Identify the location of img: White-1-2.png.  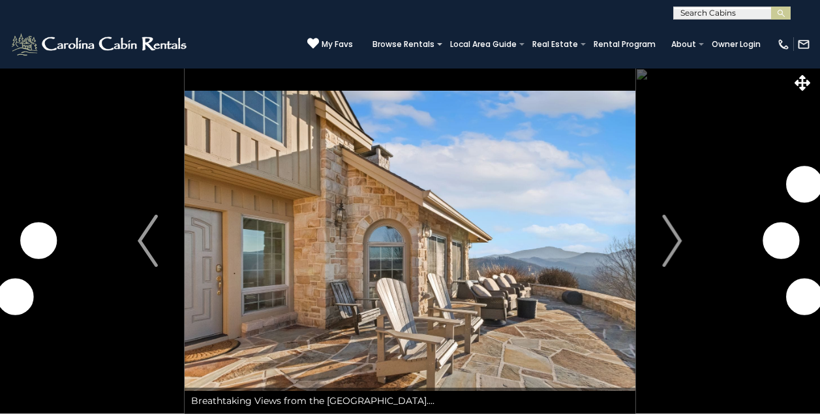
(100, 44).